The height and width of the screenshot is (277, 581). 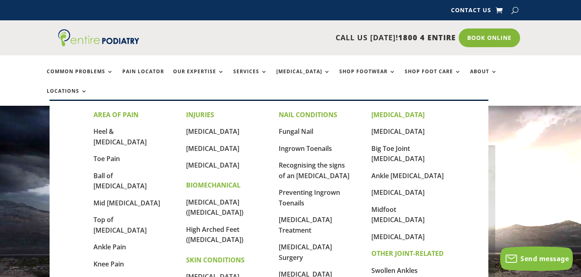 I want to click on strong: OTHER JOINT-RELATED, so click(x=407, y=253).